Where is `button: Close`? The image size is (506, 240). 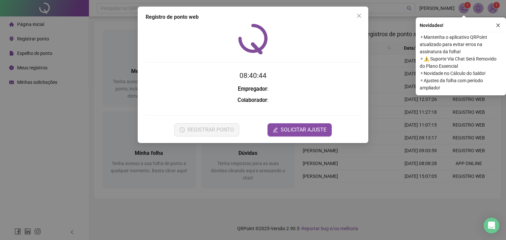
button: Close is located at coordinates (359, 16).